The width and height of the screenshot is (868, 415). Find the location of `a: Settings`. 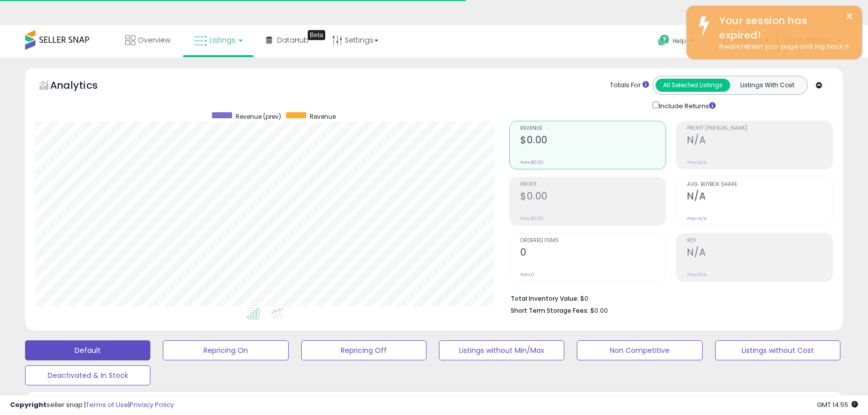

a: Settings is located at coordinates (355, 40).